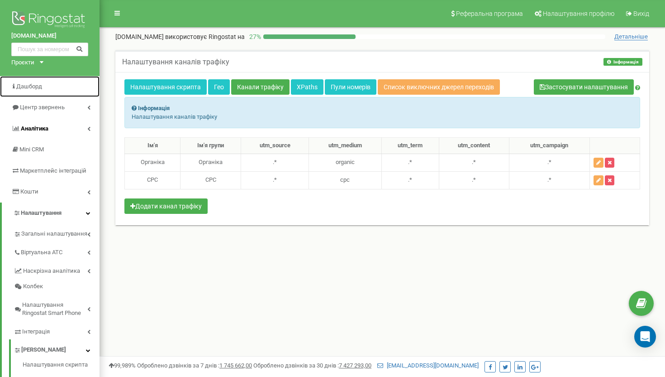 The height and width of the screenshot is (377, 665). What do you see at coordinates (153, 146) in the screenshot?
I see `th: Ім'я` at bounding box center [153, 146].